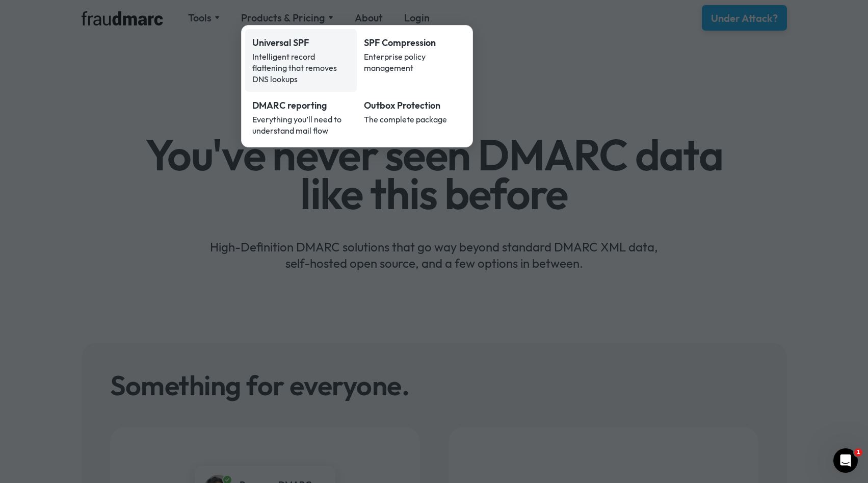 The height and width of the screenshot is (483, 868). I want to click on a: DMARC reportingEverything you’ll need to understand mail flow, so click(301, 118).